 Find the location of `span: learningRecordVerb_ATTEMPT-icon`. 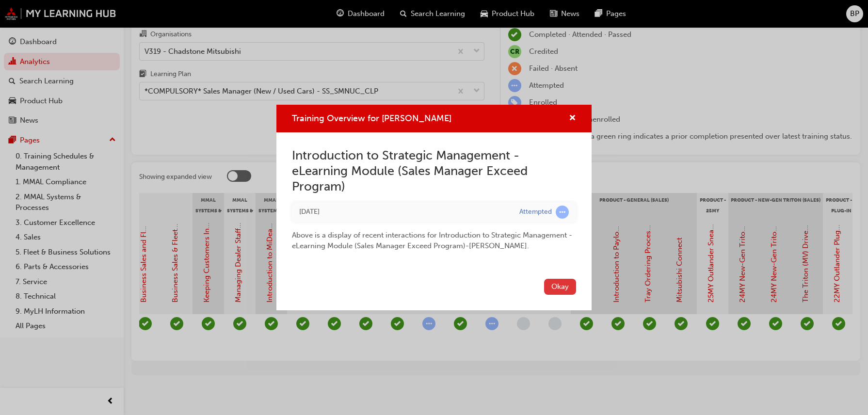

span: learningRecordVerb_ATTEMPT-icon is located at coordinates (562, 212).